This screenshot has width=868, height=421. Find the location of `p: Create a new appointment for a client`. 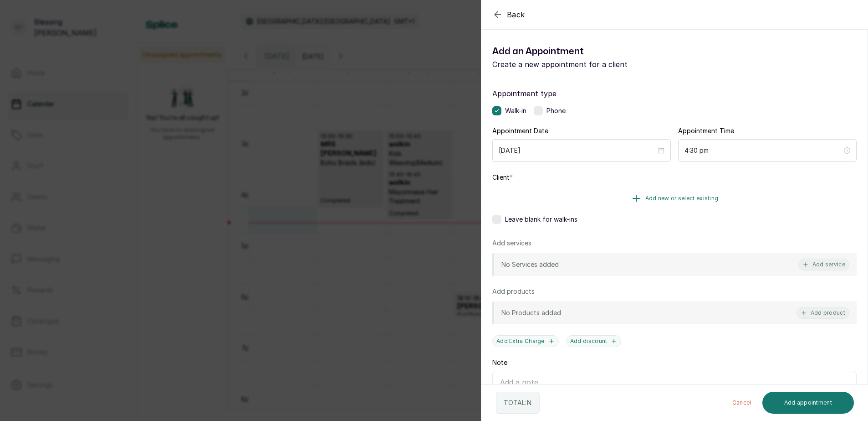

p: Create a new appointment for a client is located at coordinates (584, 64).